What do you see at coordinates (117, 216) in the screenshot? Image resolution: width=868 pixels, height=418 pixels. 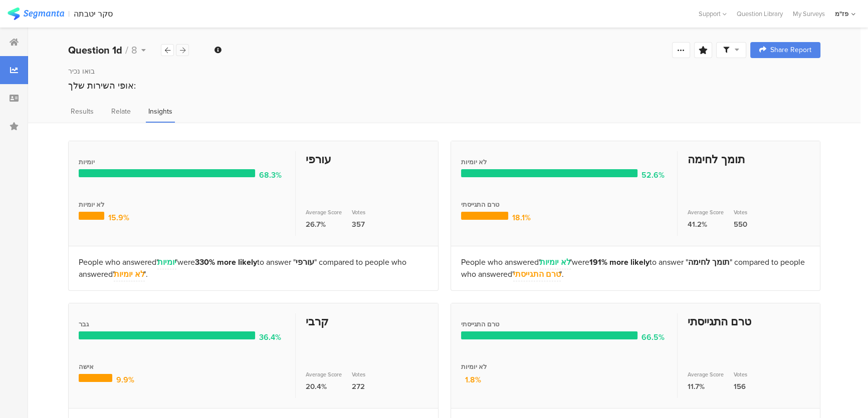 I see `div: 15.9%` at bounding box center [117, 216].